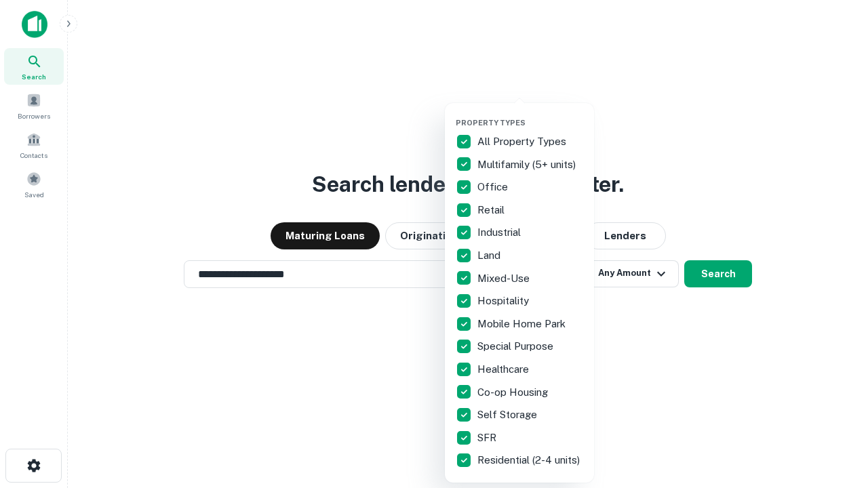 The image size is (868, 488). What do you see at coordinates (493, 210) in the screenshot?
I see `p: Retail` at bounding box center [493, 210].